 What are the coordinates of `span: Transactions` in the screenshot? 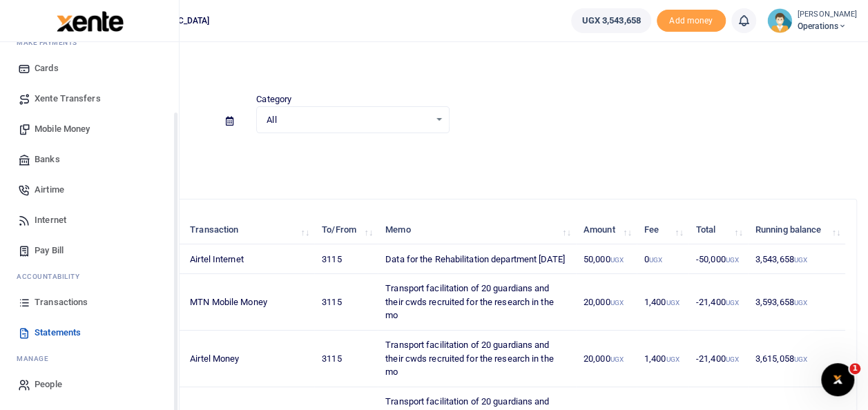 It's located at (61, 302).